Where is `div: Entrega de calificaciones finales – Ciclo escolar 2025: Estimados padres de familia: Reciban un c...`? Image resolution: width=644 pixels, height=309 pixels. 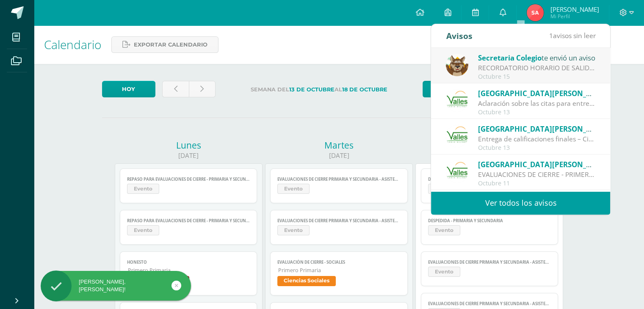
div: Entrega de calificaciones finales – Ciclo escolar 2025: Estimados padres de familia: Reciban un c... is located at coordinates (536, 139).